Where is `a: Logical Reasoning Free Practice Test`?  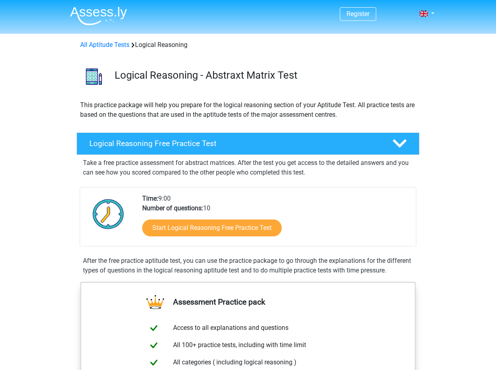 a: Logical Reasoning Free Practice Test is located at coordinates (248, 144).